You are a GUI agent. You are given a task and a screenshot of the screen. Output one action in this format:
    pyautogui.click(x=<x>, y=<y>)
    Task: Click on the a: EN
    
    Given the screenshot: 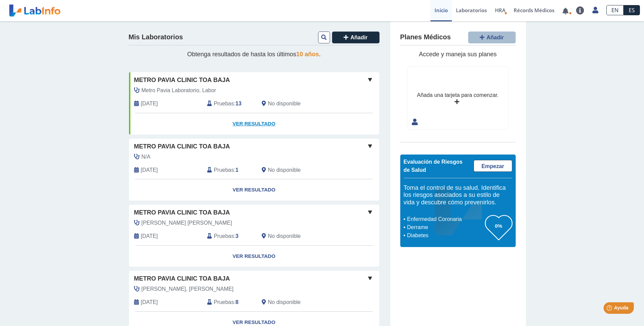 What is the action you would take?
    pyautogui.click(x=615, y=10)
    